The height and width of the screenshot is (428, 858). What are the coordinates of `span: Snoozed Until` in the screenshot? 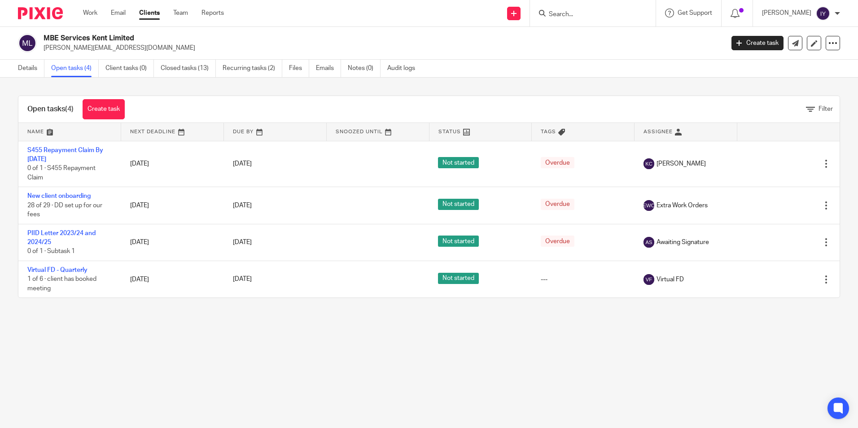 It's located at (359, 132).